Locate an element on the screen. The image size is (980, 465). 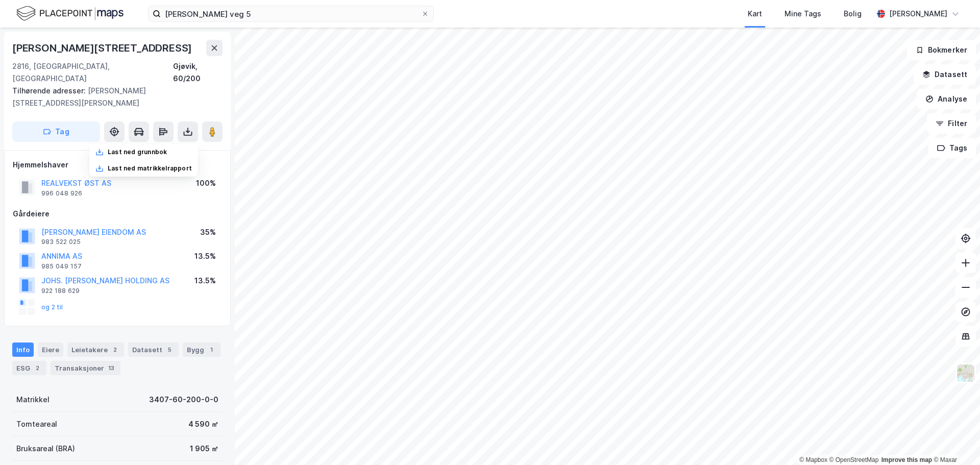
div: 35% is located at coordinates (208, 232).